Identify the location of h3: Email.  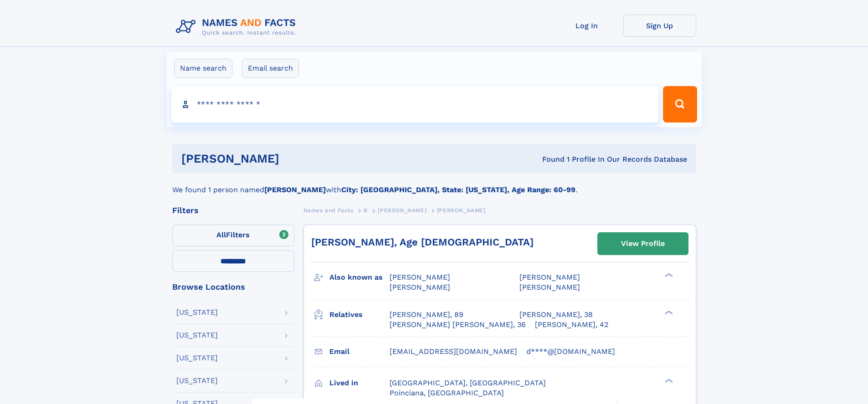
(360, 351).